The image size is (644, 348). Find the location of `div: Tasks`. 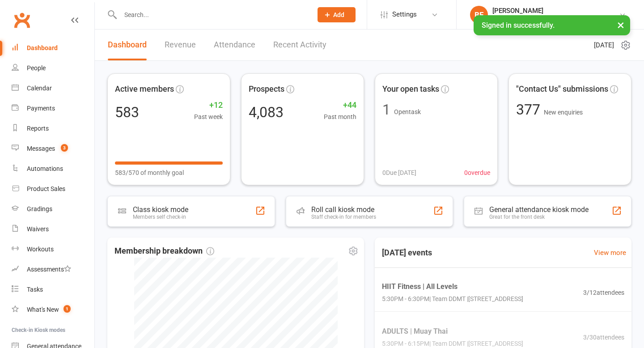

div: Tasks is located at coordinates (35, 289).